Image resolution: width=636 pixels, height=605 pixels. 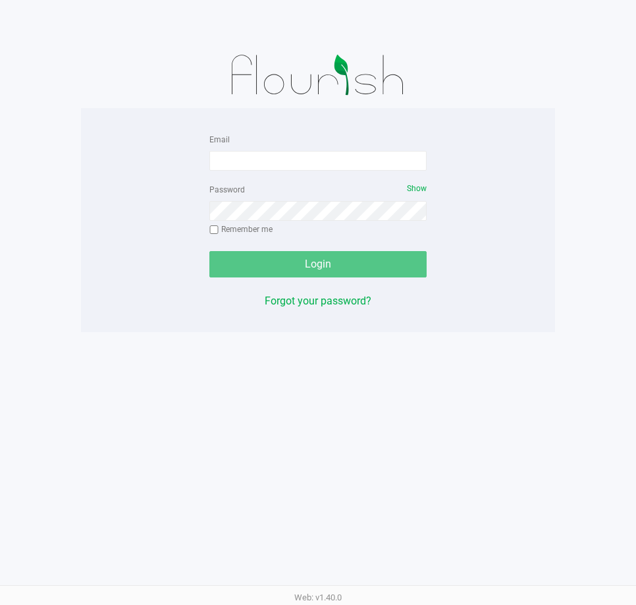 I want to click on label: Password, so click(x=227, y=190).